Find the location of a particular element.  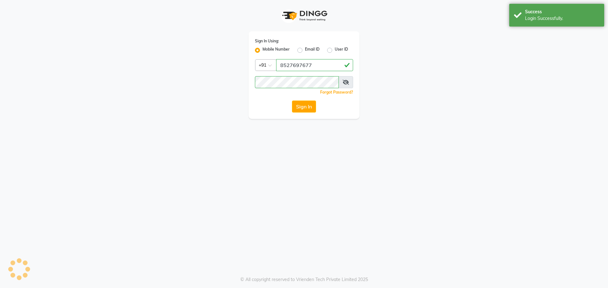

div: Success is located at coordinates (562, 12).